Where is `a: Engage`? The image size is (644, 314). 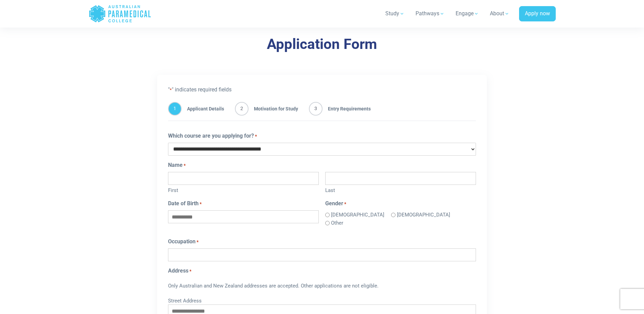 a: Engage is located at coordinates (467, 14).